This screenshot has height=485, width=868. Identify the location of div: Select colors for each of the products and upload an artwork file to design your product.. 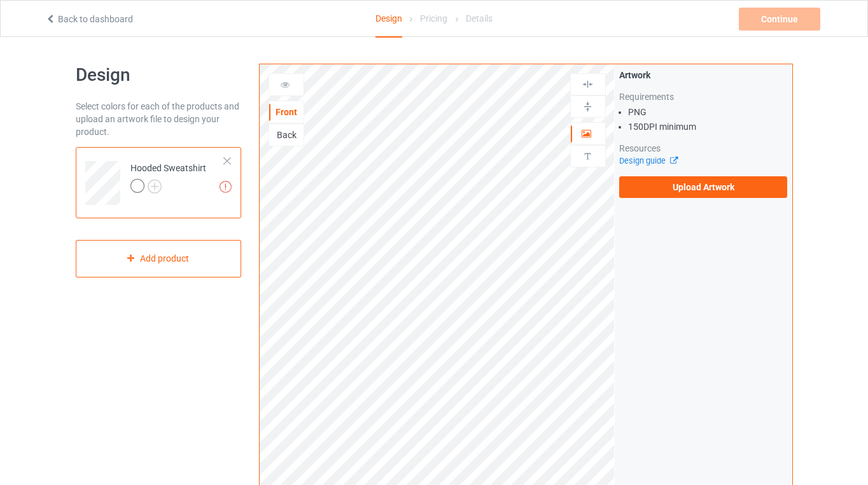
(158, 119).